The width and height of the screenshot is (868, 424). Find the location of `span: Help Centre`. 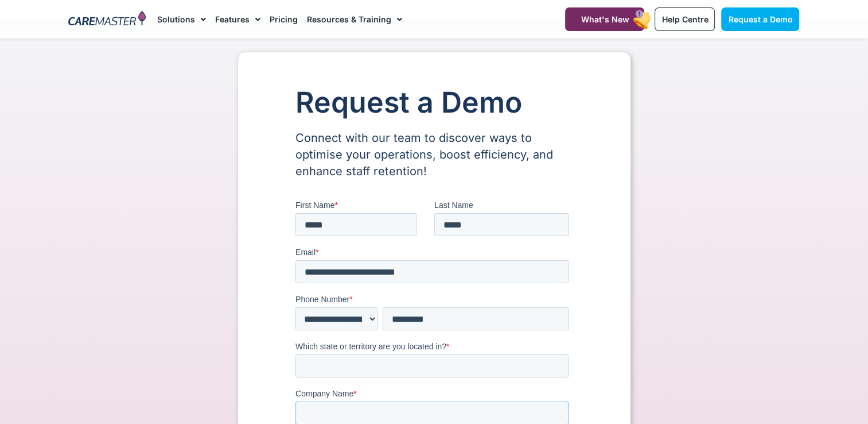

span: Help Centre is located at coordinates (685, 19).